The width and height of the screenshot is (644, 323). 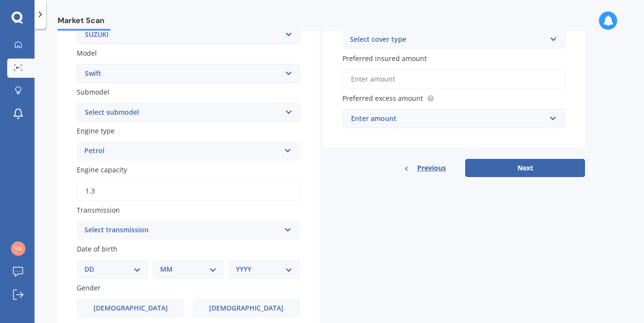 I want to click on span: Model, so click(x=87, y=53).